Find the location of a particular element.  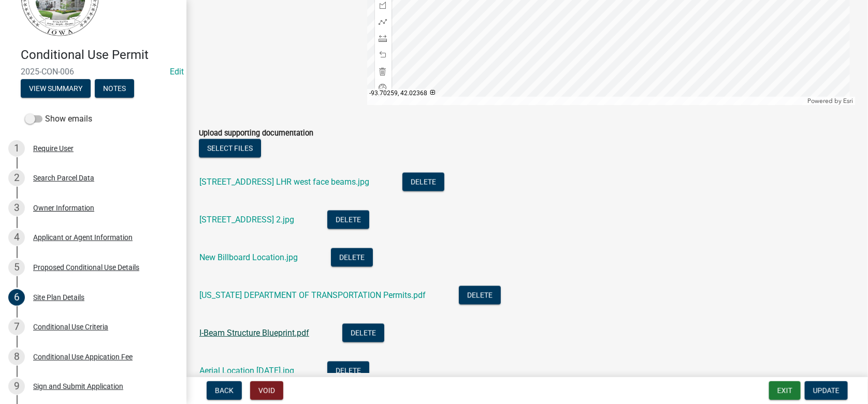

button: Select files is located at coordinates (230, 149).